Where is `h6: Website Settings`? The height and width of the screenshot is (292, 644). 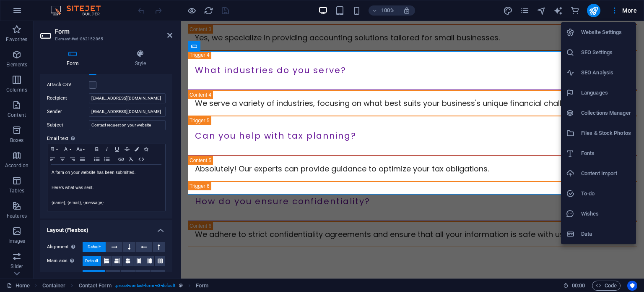 h6: Website Settings is located at coordinates (606, 32).